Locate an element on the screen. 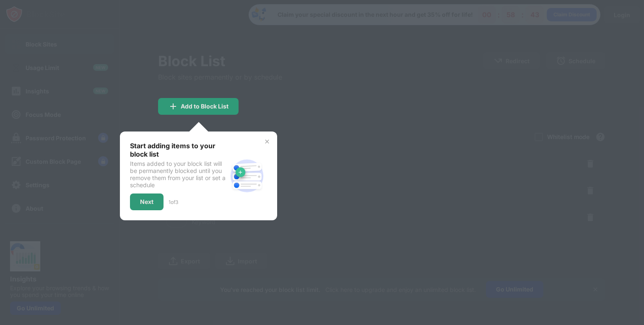 The width and height of the screenshot is (644, 325). div: Items added to your block list will be permanently blocked until you remove them from your list o... is located at coordinates (178, 174).